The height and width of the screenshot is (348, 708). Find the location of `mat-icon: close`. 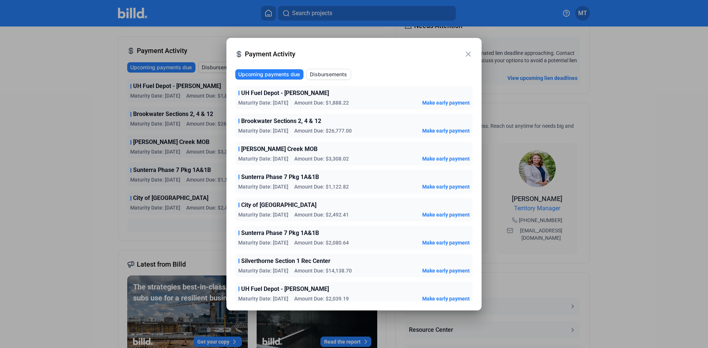

mat-icon: close is located at coordinates (468, 54).